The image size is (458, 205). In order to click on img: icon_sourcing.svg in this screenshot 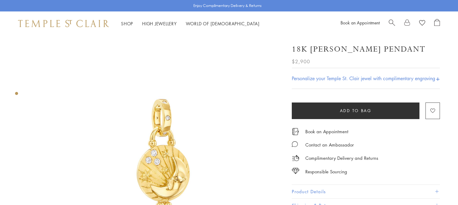, I will do `click(295, 171)`.